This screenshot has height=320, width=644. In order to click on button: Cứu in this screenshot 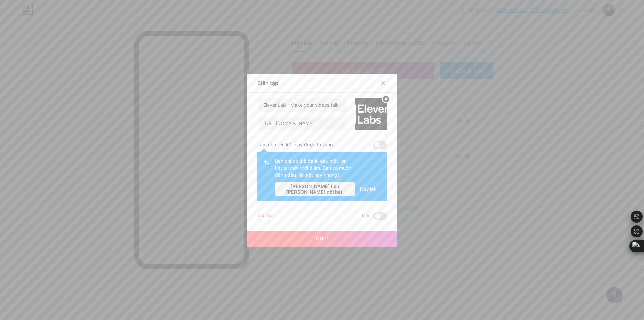, I will do `click(322, 239)`.